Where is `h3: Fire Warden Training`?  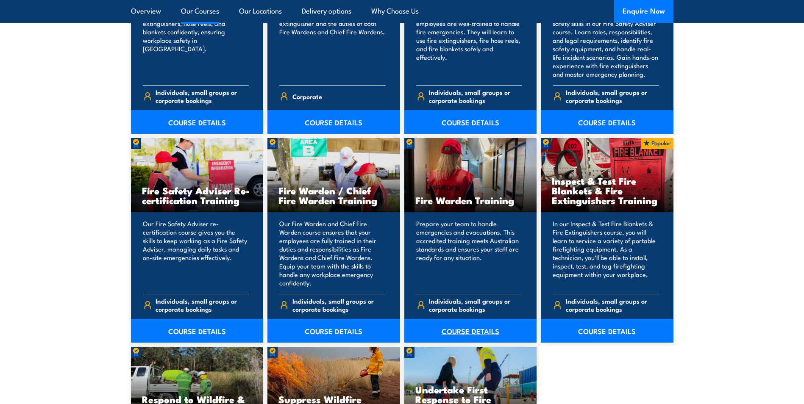
h3: Fire Warden Training is located at coordinates (470, 200).